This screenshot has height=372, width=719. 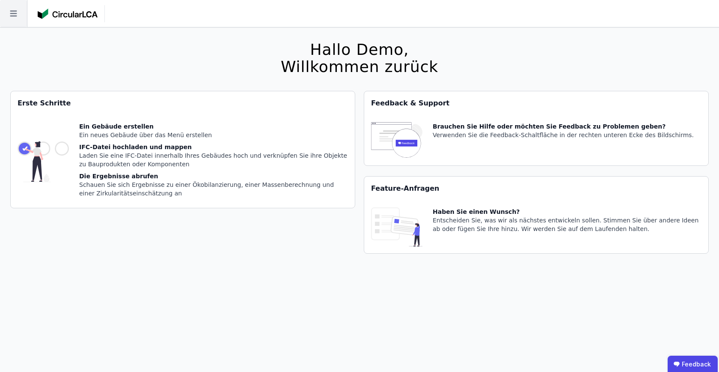 What do you see at coordinates (537, 103) in the screenshot?
I see `div: Feedback & Support` at bounding box center [537, 103].